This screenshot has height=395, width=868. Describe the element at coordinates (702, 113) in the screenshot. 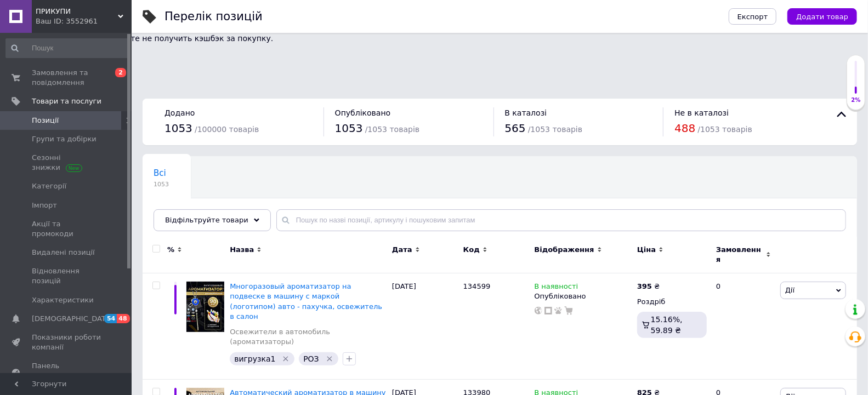

I see `span: Не в каталозі` at that location.